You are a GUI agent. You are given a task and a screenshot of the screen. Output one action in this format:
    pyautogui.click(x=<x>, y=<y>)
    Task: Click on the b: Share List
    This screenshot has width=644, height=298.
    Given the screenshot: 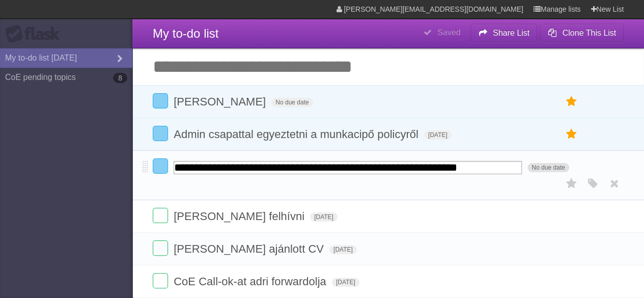 What is the action you would take?
    pyautogui.click(x=511, y=33)
    